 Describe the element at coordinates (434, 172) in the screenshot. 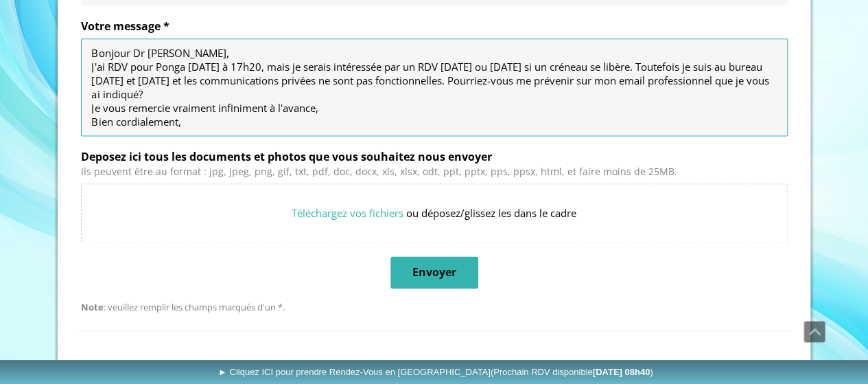

I see `div: Ils peuvent être au format : jpg, jpeg, png, gif, txt, pdf, doc, docx, xls, xlsx, odt, ppt, pptx,...` at that location.